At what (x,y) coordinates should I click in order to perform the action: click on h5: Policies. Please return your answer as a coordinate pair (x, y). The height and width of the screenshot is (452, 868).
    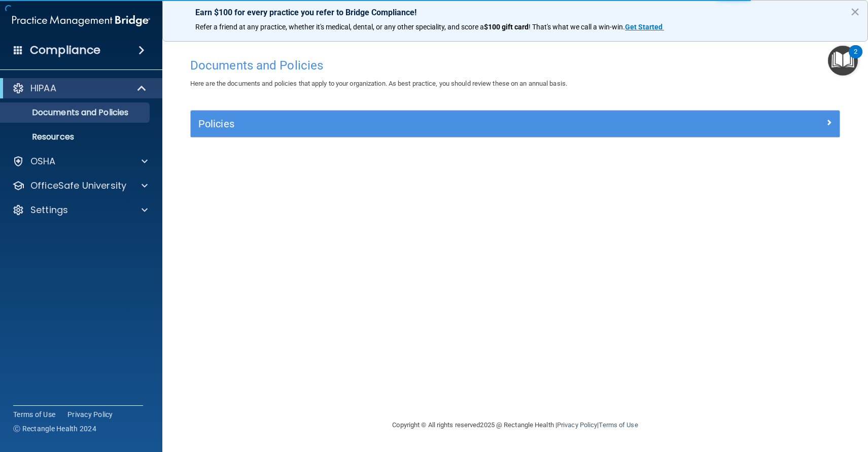
    Looking at the image, I should click on (434, 124).